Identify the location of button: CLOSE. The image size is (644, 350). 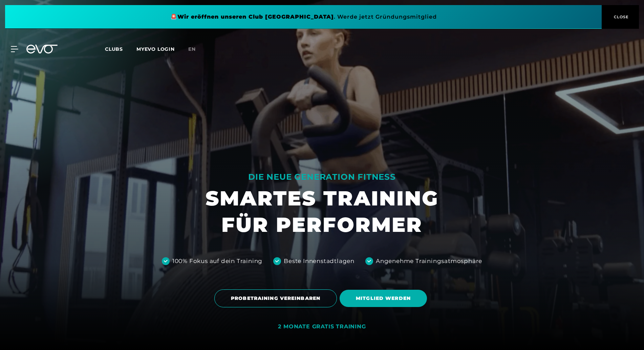
(620, 17).